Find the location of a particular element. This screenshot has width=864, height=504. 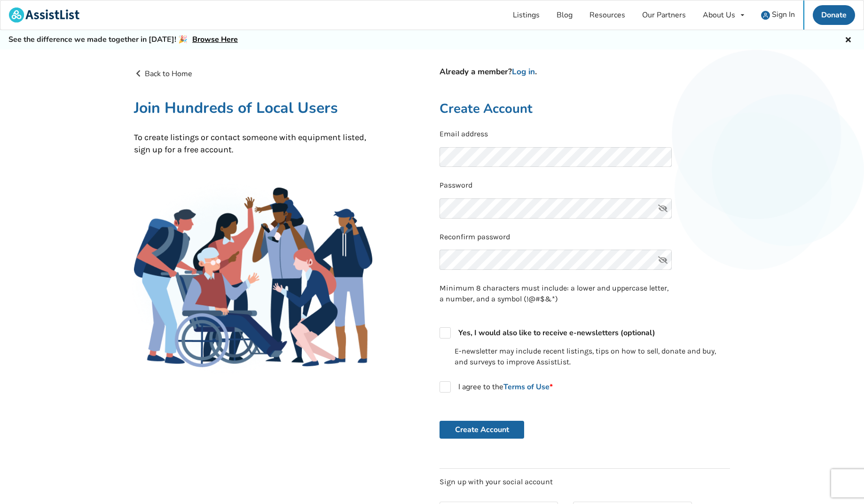

a: Listings is located at coordinates (526, 15).